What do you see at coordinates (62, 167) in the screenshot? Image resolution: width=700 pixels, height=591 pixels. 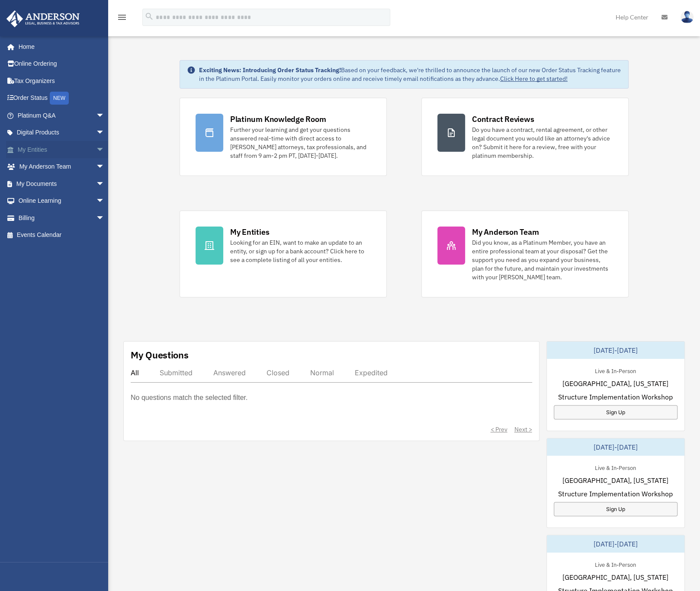 I see `a: My Anderson Teamarrow_drop_down` at bounding box center [62, 167].